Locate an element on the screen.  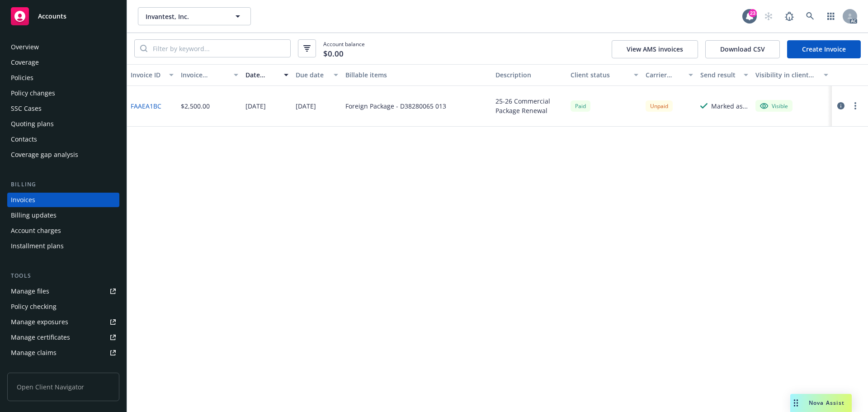
button: Invoice amount is located at coordinates (210, 75).